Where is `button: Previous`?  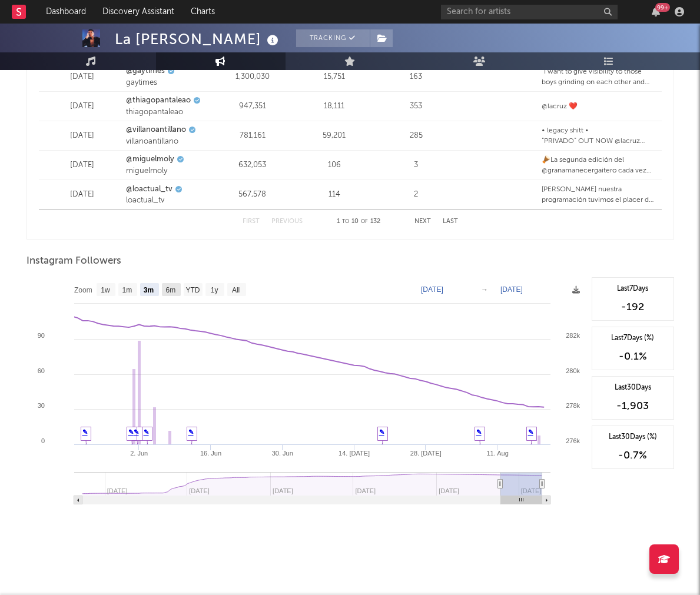
button: Previous is located at coordinates (287, 222).